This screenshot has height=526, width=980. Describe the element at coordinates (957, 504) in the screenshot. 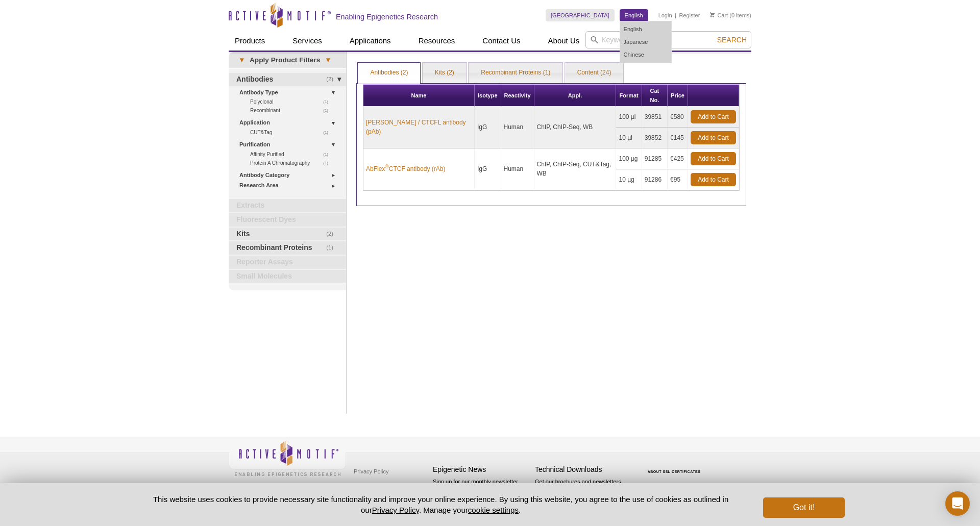

I see `div: Open Intercom Messenger` at that location.